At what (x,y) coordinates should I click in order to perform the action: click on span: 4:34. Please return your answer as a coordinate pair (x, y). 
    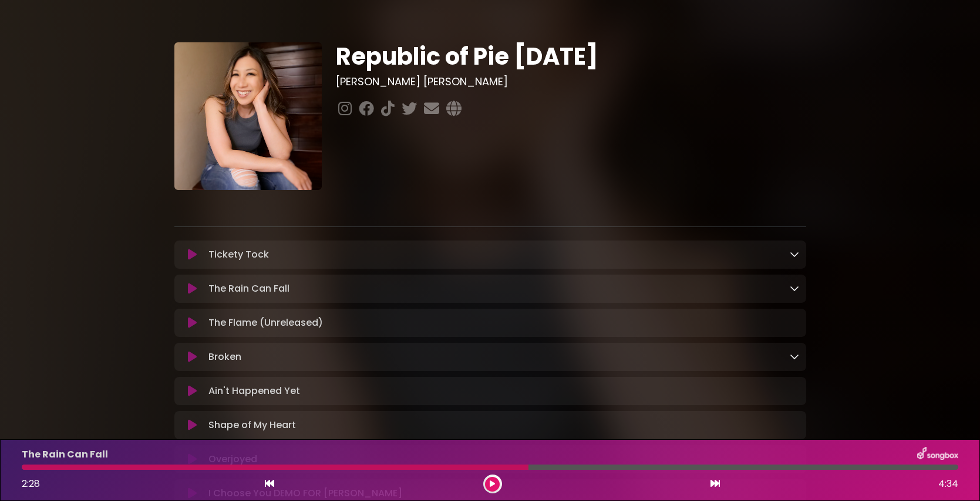
    Looking at the image, I should click on (949, 483).